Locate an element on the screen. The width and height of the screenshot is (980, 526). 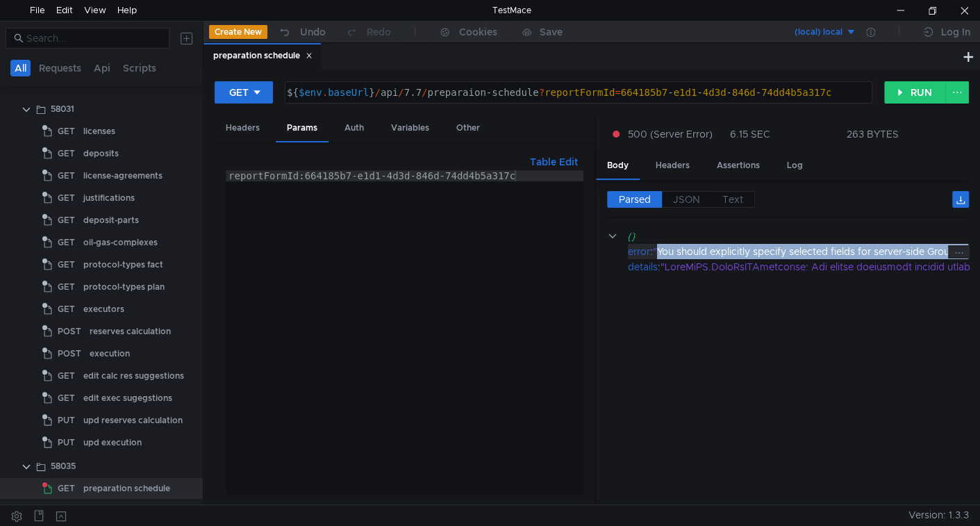
div: Save is located at coordinates (551, 32).